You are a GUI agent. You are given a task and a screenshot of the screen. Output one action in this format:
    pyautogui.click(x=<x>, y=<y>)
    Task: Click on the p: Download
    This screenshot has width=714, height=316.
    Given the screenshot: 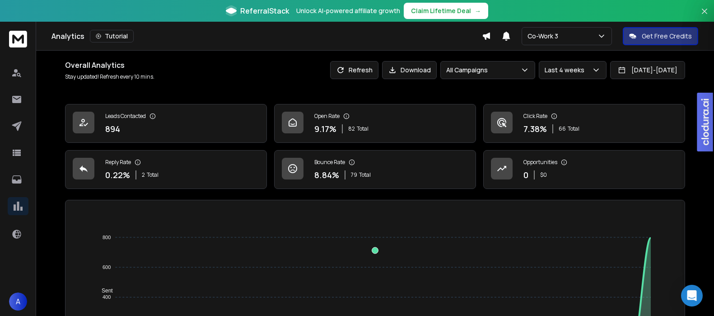 What is the action you would take?
    pyautogui.click(x=415, y=70)
    